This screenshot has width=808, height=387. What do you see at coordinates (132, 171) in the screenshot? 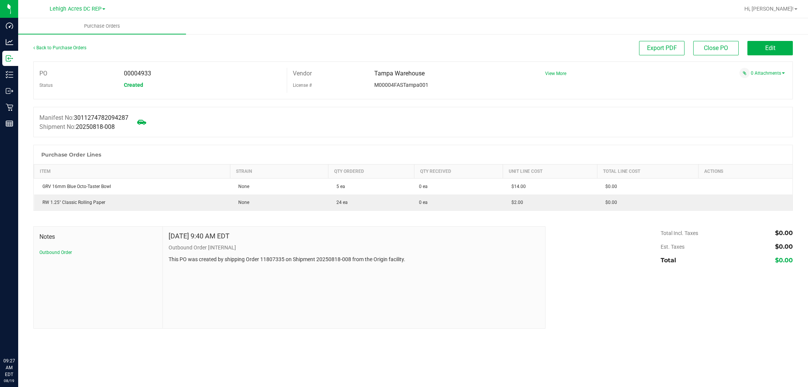
I see `th: Item` at bounding box center [132, 171].